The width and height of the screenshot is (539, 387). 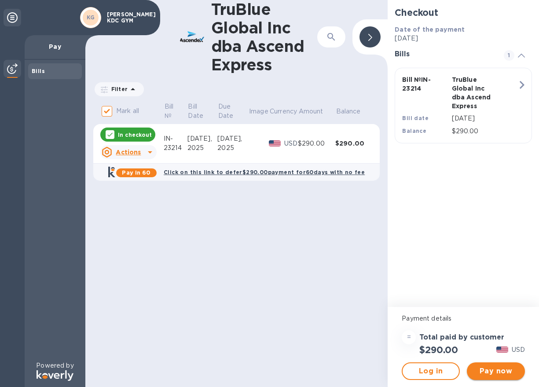 I want to click on p: Pay, so click(x=55, y=47).